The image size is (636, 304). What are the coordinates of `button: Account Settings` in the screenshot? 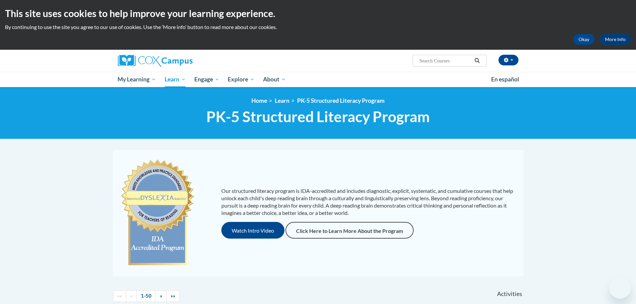 It's located at (508, 60).